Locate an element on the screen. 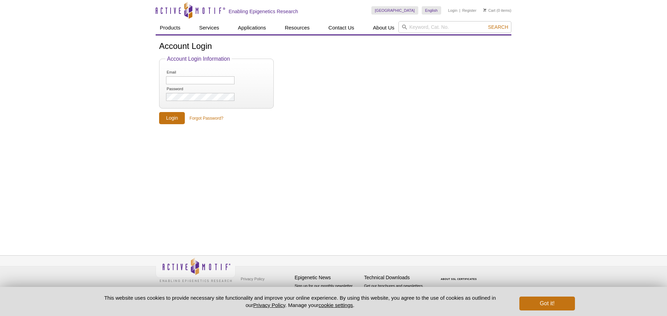 The width and height of the screenshot is (667, 316). input: Keyword, Cat. No. is located at coordinates (455, 27).